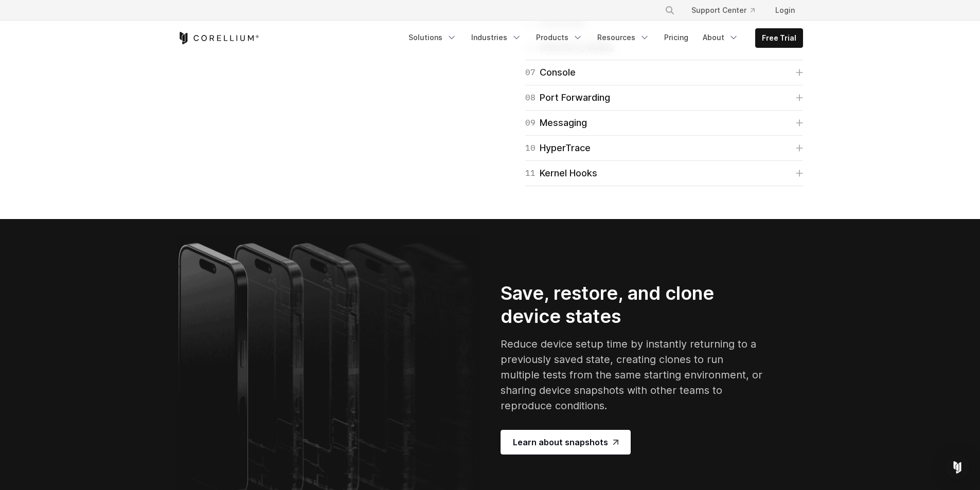  What do you see at coordinates (530, 148) in the screenshot?
I see `span: 10` at bounding box center [530, 148].